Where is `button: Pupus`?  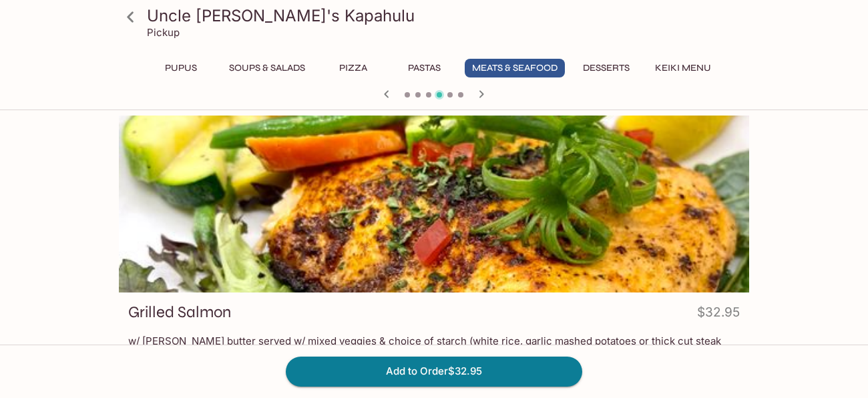
button: Pupus is located at coordinates (181, 68).